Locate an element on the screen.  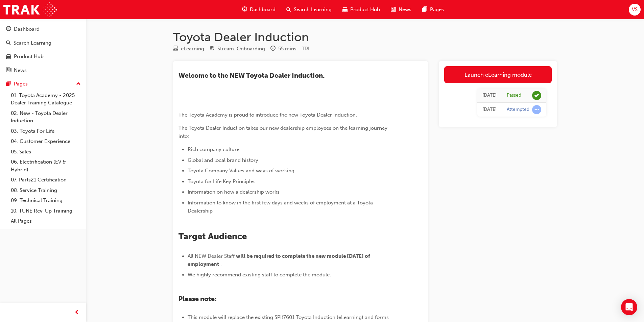
span: Toyota for Life Key Principles is located at coordinates (221, 181).